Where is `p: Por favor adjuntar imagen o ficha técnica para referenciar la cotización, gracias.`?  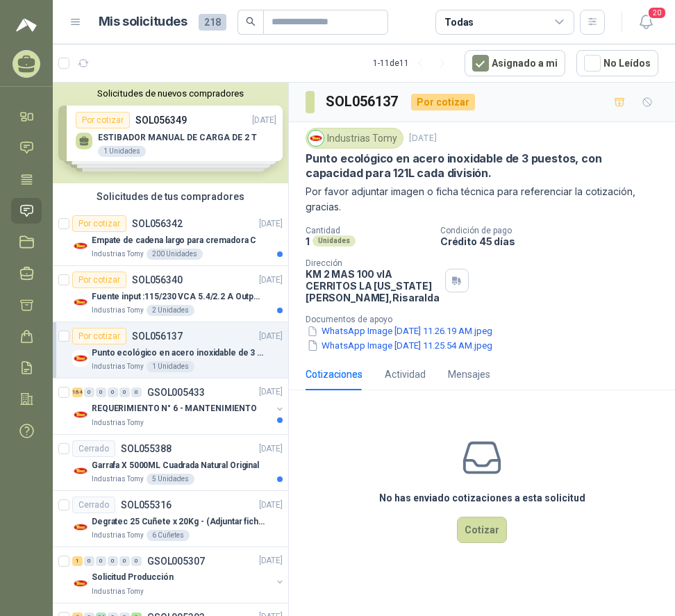
p: Por favor adjuntar imagen o ficha técnica para referenciar la cotización, gracias. is located at coordinates (482, 200).